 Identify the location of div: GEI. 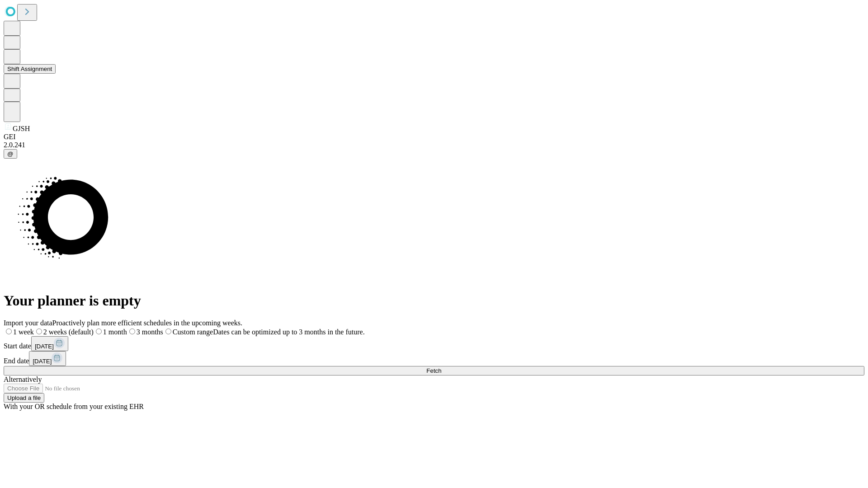
(434, 137).